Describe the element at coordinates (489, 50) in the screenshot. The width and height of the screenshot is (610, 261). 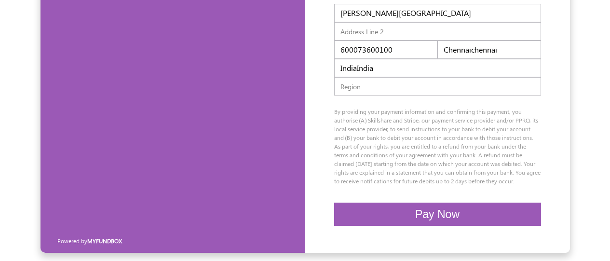
I see `input: City` at that location.